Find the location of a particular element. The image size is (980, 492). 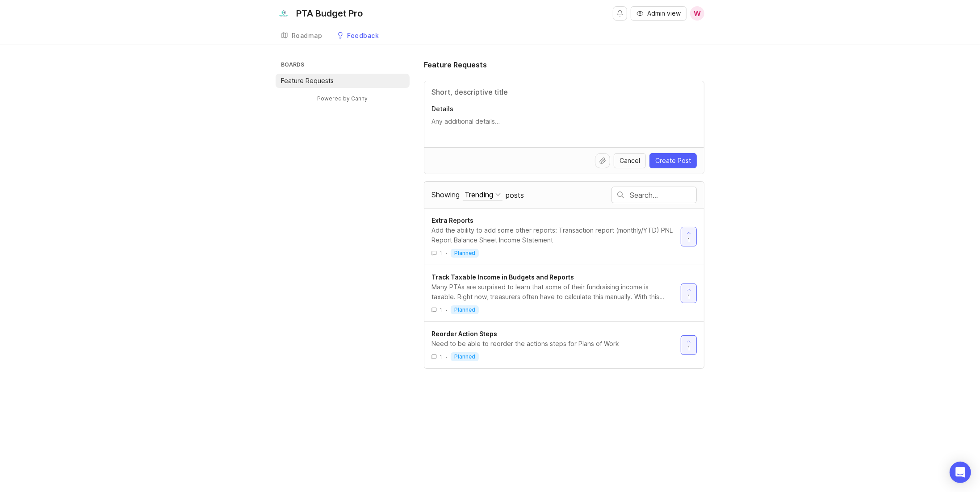

p: Details is located at coordinates (564, 109).